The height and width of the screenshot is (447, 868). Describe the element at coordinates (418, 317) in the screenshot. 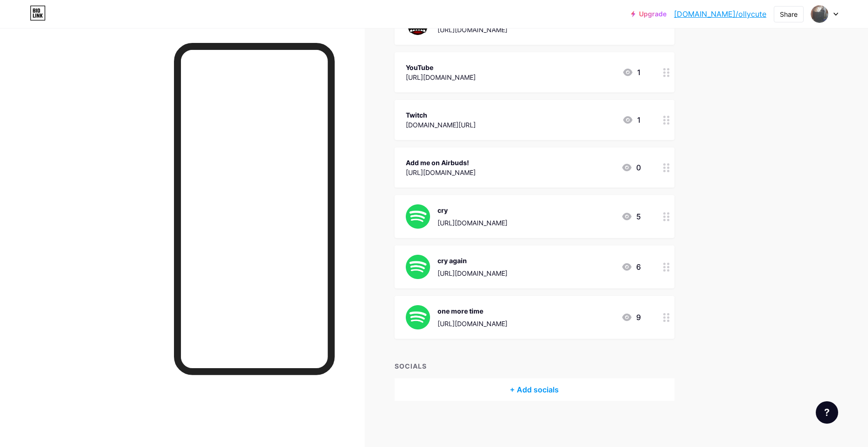

I see `img: one more time` at that location.